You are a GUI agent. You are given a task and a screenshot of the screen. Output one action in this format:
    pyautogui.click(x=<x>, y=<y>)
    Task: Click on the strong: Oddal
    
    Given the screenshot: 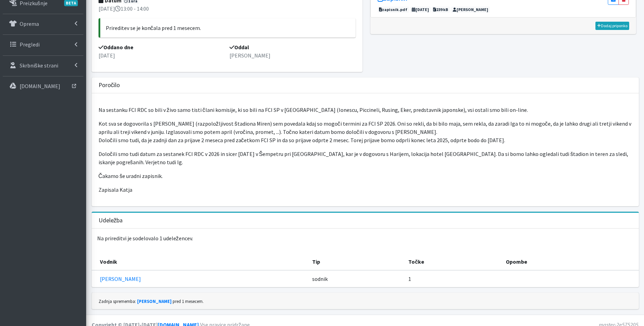 What is the action you would take?
    pyautogui.click(x=239, y=47)
    